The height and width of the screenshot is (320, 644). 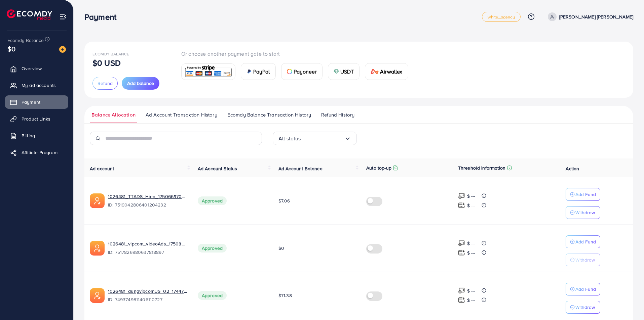 What do you see at coordinates (501, 17) in the screenshot?
I see `a: white_agency` at bounding box center [501, 17].